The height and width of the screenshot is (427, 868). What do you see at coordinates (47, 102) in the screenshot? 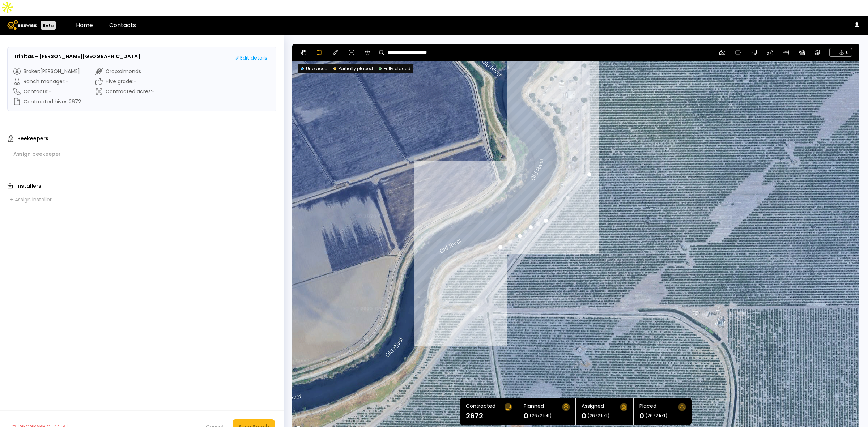
I see `div: Contracted hives : 2672` at bounding box center [47, 102].